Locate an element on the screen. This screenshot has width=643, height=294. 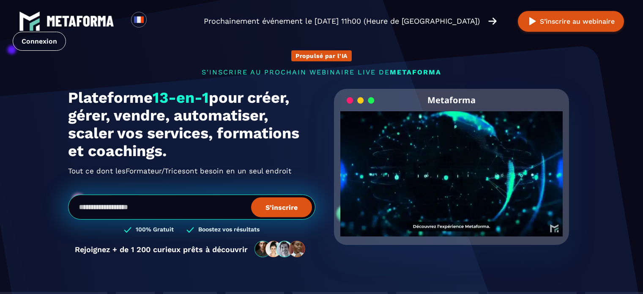
button: S’inscrire is located at coordinates (281, 207).